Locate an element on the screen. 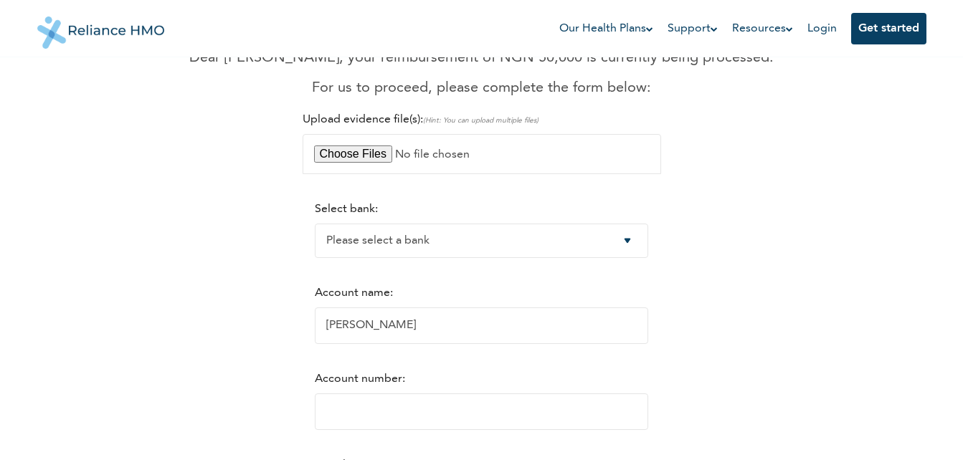  button: Get started is located at coordinates (889, 29).